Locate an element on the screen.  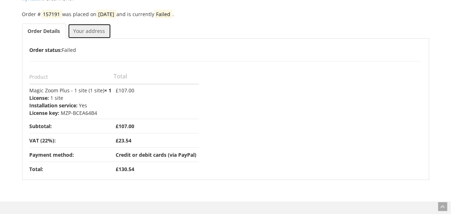
a: Order Details is located at coordinates (44, 31).